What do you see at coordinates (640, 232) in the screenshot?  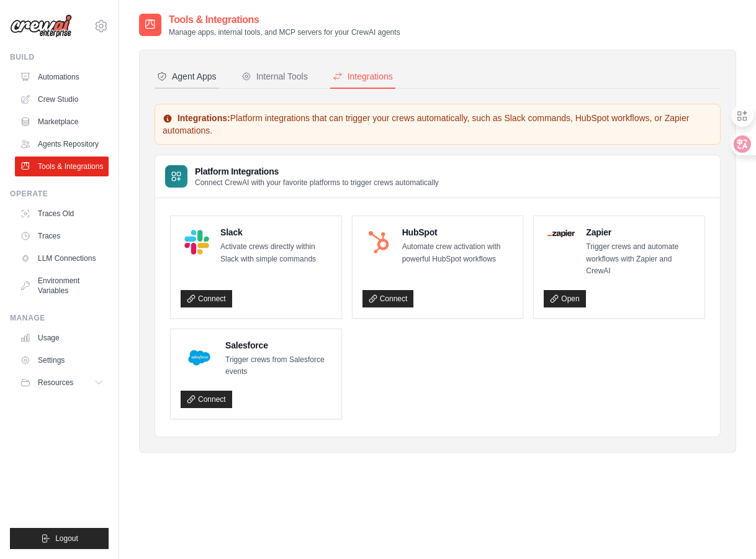 I see `h4: Zapier` at bounding box center [640, 232].